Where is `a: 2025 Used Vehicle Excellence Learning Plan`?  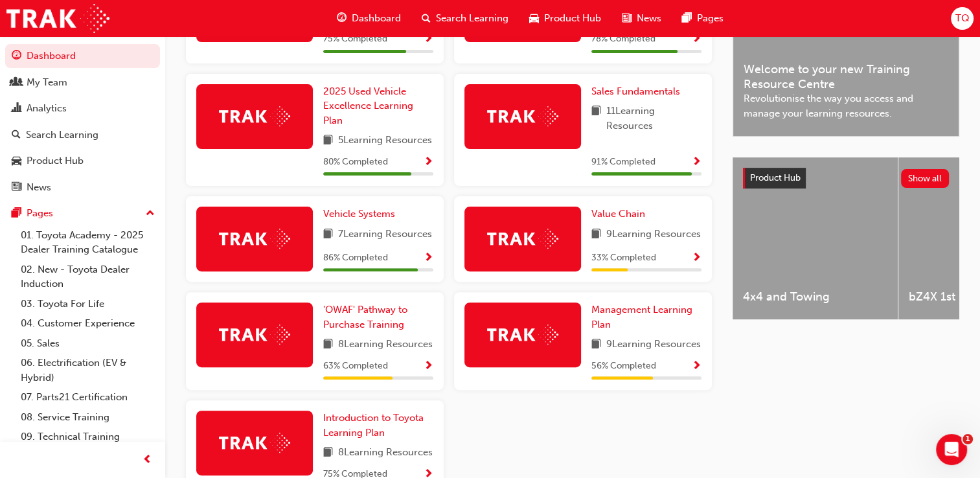 a: 2025 Used Vehicle Excellence Learning Plan is located at coordinates (378, 107).